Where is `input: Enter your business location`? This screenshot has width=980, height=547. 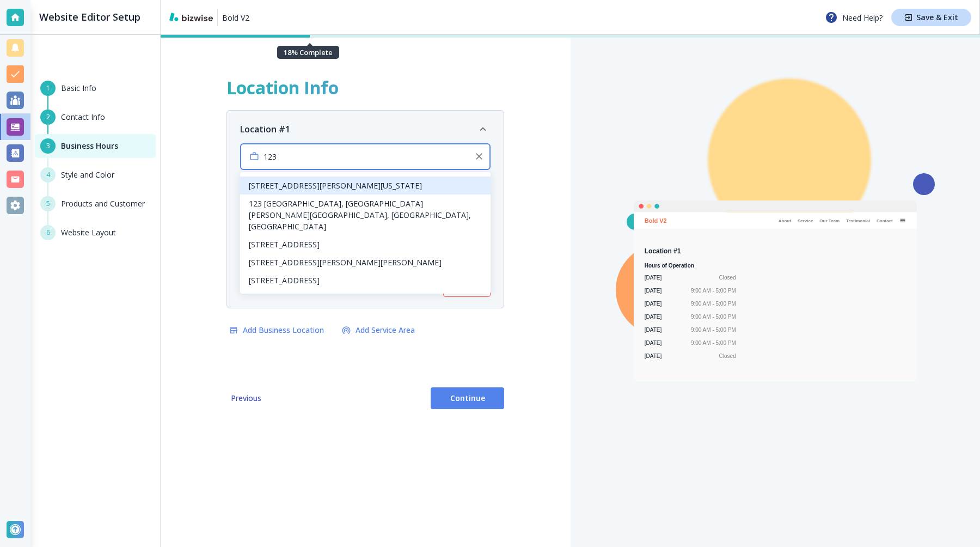
input: Enter your business location is located at coordinates (366, 157).